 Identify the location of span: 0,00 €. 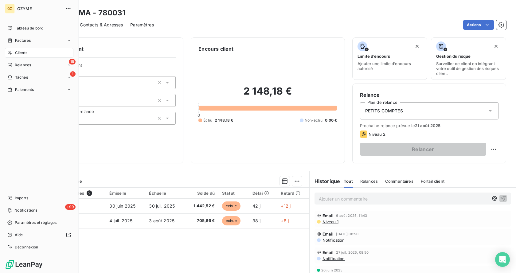
(331, 120).